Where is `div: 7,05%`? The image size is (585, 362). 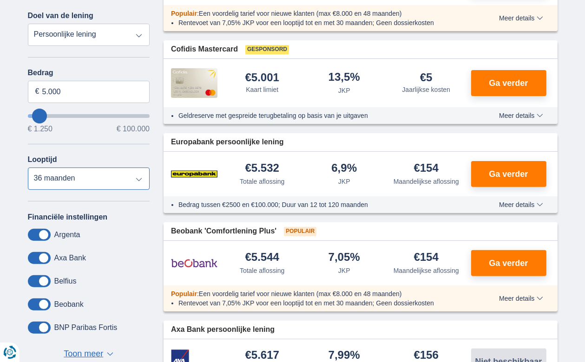
div: 7,05% is located at coordinates (344, 258).